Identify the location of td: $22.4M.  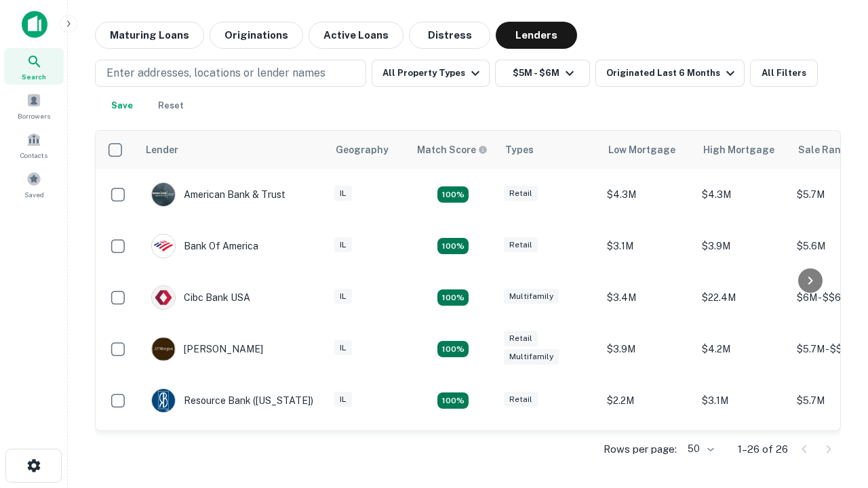
(742, 297).